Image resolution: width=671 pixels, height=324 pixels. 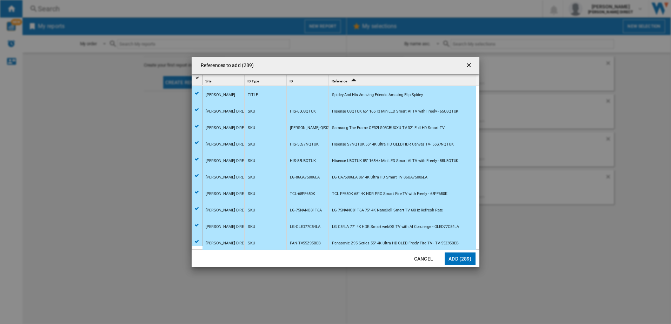 What do you see at coordinates (303, 161) in the screenshot?
I see `div: HIS-85U8QTUK` at bounding box center [303, 161].